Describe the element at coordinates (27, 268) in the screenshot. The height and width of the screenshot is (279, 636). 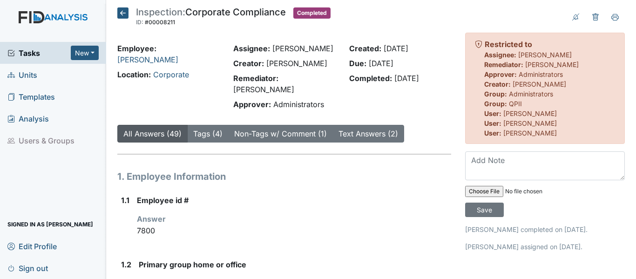
I see `span: Sign out` at that location.